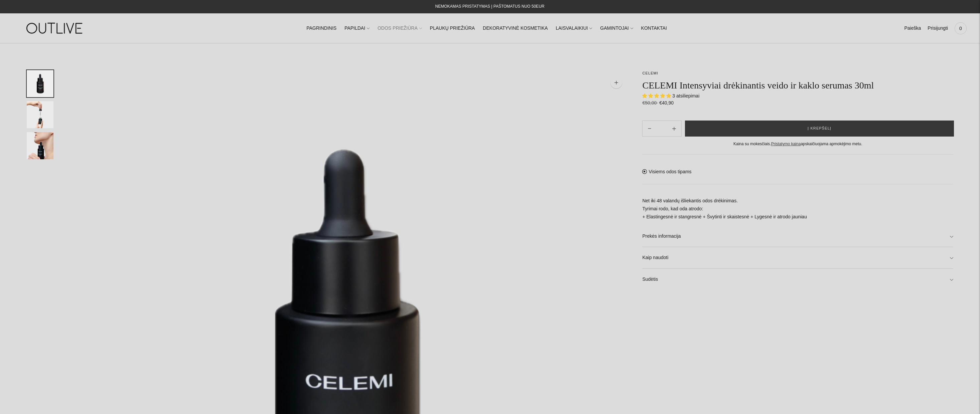 This screenshot has height=414, width=980. Describe the element at coordinates (574, 28) in the screenshot. I see `a: LAISVALAIKIUI` at that location.